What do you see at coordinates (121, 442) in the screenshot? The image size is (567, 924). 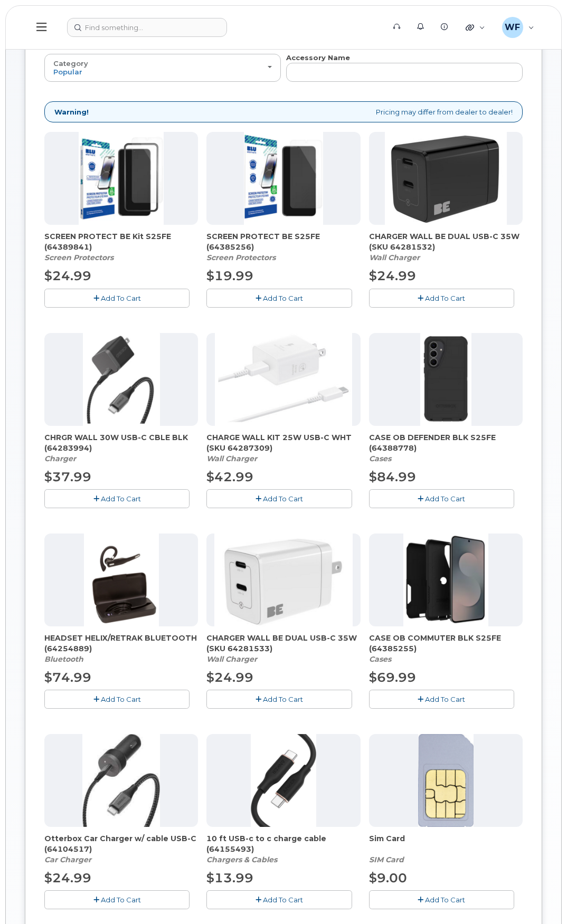 I see `span: CHRGR WALL 30W USB-C CBLE BLK (64283994)` at bounding box center [121, 442].